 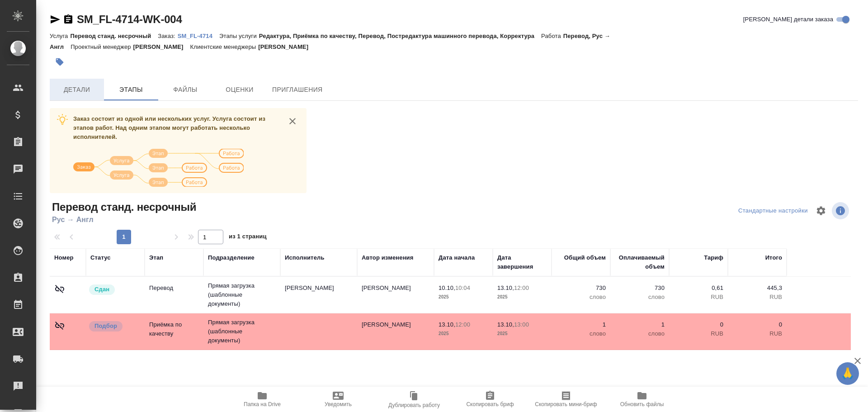 What do you see at coordinates (293, 121) in the screenshot?
I see `button: close` at bounding box center [293, 121].